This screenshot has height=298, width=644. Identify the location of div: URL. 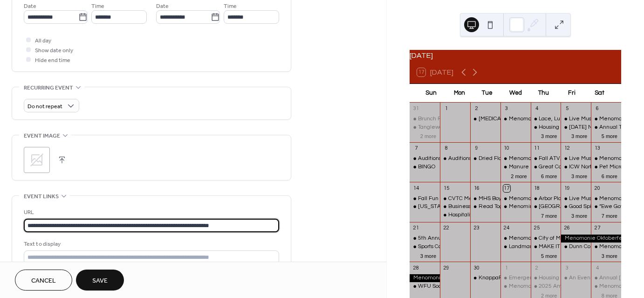
(151, 212).